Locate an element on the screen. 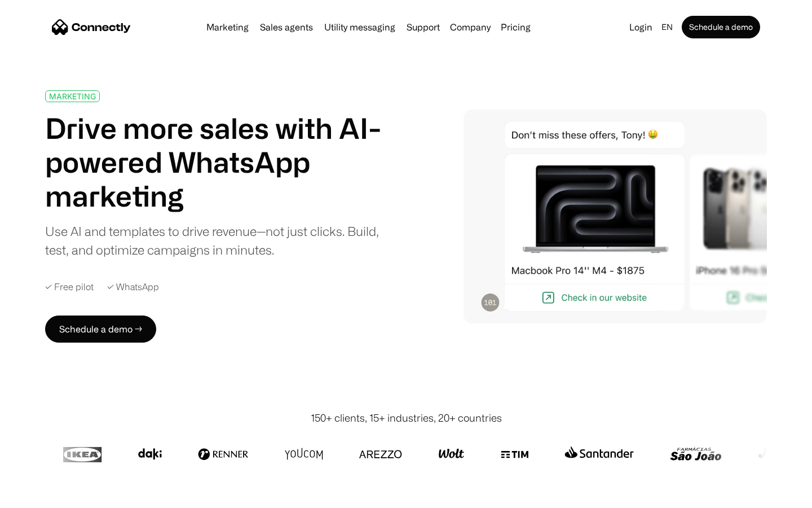  a: Schedule a demo → is located at coordinates (101, 329).